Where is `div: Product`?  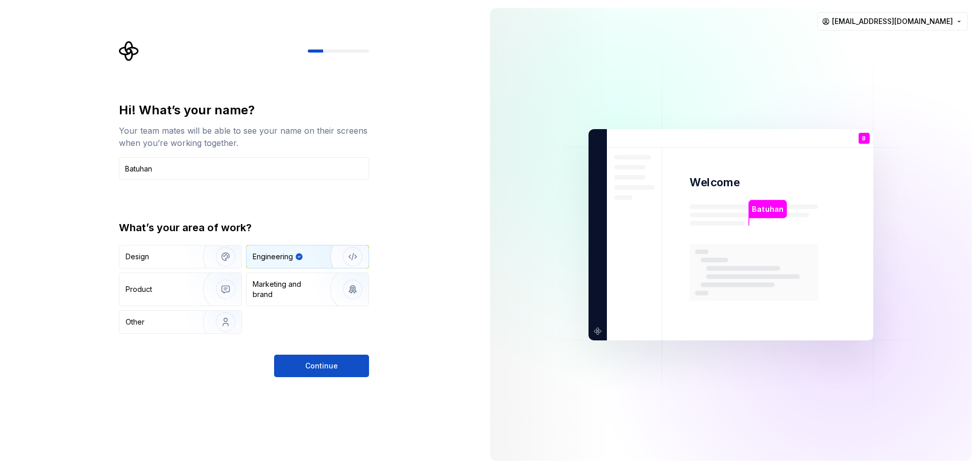
div: Product is located at coordinates (139, 289).